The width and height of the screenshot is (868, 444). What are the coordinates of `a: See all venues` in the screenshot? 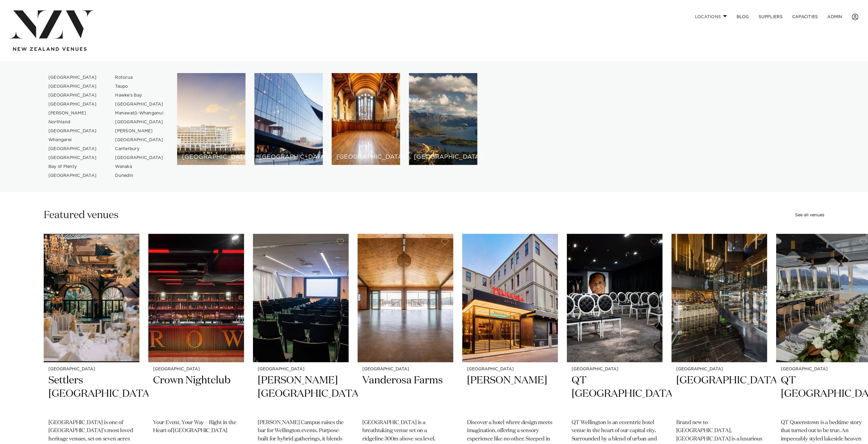 It's located at (810, 215).